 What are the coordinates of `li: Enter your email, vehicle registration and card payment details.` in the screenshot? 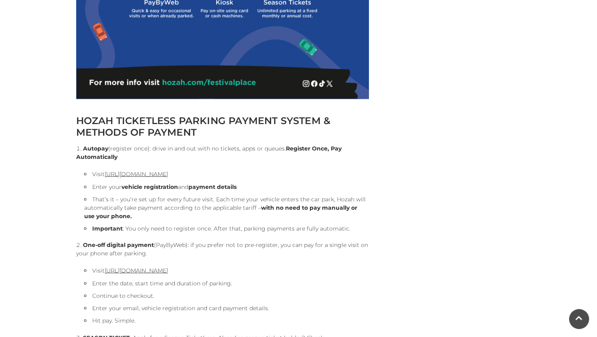 It's located at (226, 308).